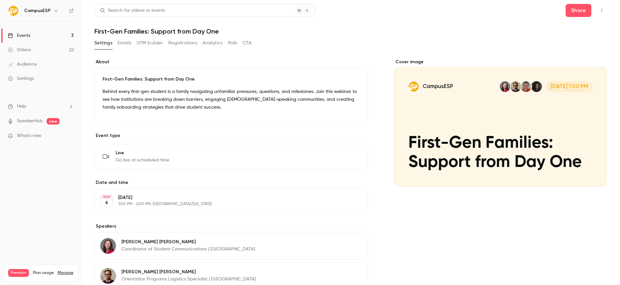 This screenshot has width=620, height=285. I want to click on button: UTM builder, so click(150, 43).